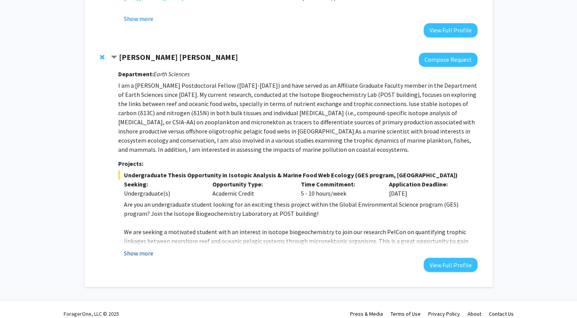 The height and width of the screenshot is (318, 577). What do you see at coordinates (162, 193) in the screenshot?
I see `div: Undergraduate(s)` at bounding box center [162, 193].